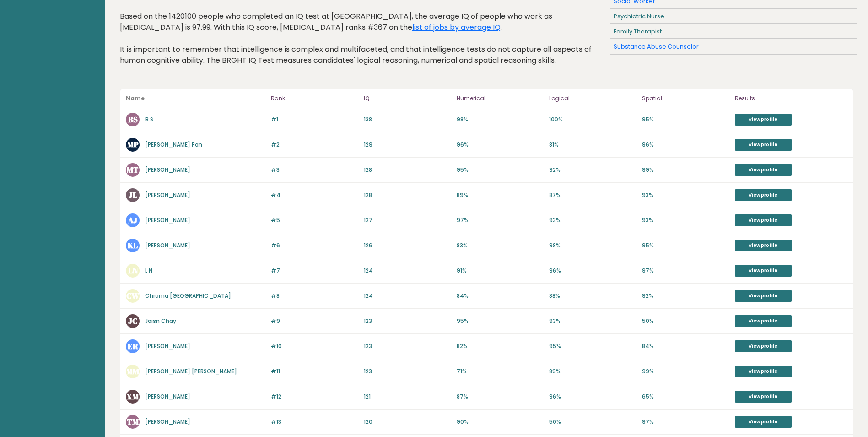 Image resolution: width=868 pixels, height=437 pixels. What do you see at coordinates (407, 220) in the screenshot?
I see `p: 127` at bounding box center [407, 220].